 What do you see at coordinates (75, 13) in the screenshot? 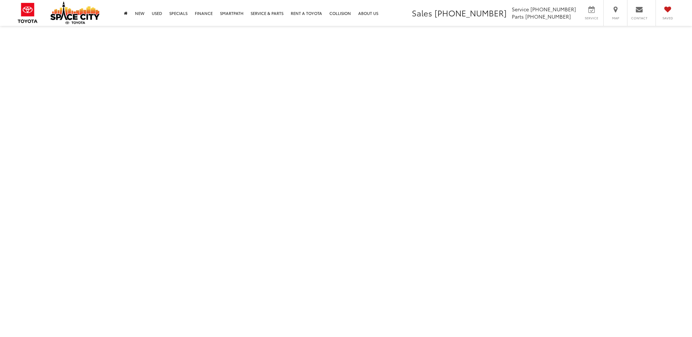
I see `img: Space City Toyota` at bounding box center [75, 13].